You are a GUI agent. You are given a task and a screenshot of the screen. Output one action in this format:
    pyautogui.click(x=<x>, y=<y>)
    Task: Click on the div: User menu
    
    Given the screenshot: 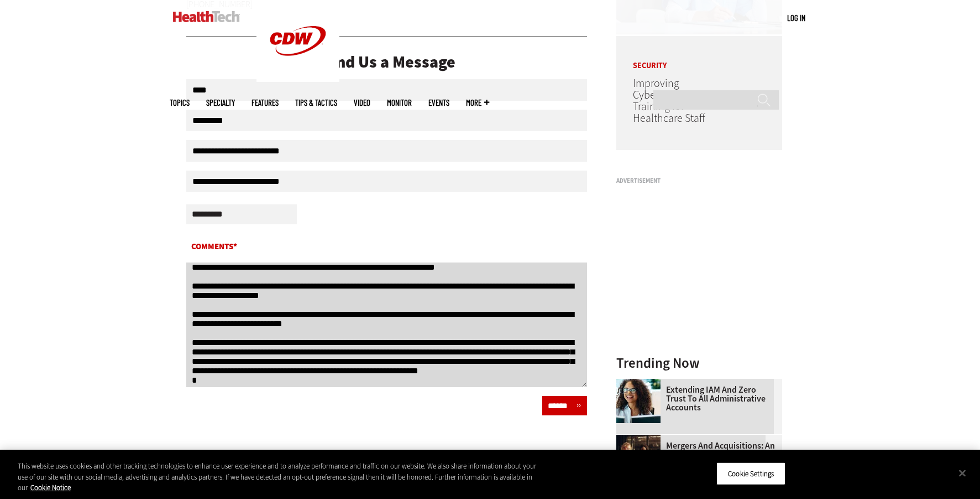 What is the action you would take?
    pyautogui.click(x=796, y=18)
    